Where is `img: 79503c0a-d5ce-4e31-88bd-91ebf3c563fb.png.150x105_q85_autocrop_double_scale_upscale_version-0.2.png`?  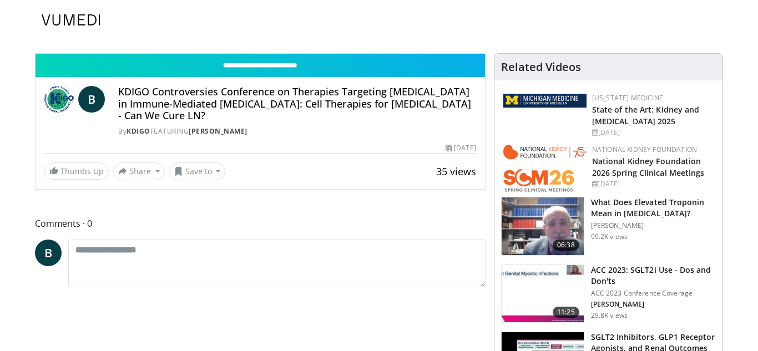
img: 79503c0a-d5ce-4e31-88bd-91ebf3c563fb.png.150x105_q85_autocrop_double_scale_upscale_version-0.2.png is located at coordinates (545, 168).